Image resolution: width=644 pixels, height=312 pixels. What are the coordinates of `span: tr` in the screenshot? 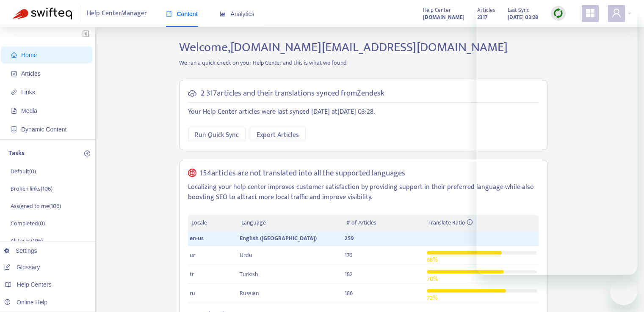 It's located at (192, 274).